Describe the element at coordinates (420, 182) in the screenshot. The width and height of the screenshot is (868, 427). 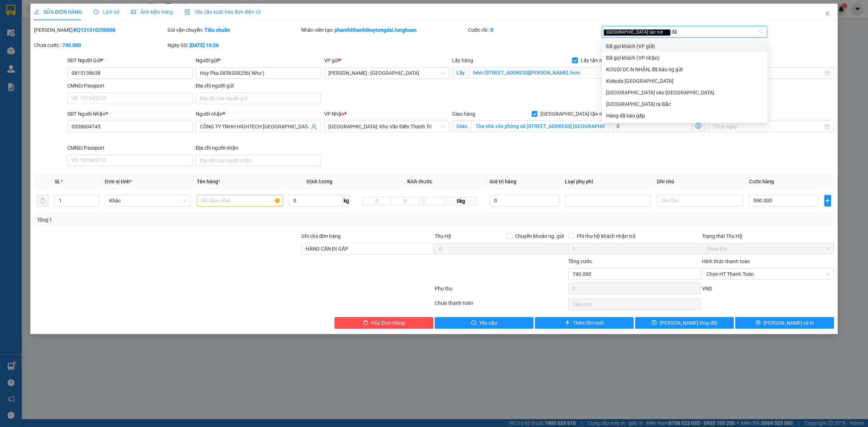
I see `span: Kích thước` at that location.